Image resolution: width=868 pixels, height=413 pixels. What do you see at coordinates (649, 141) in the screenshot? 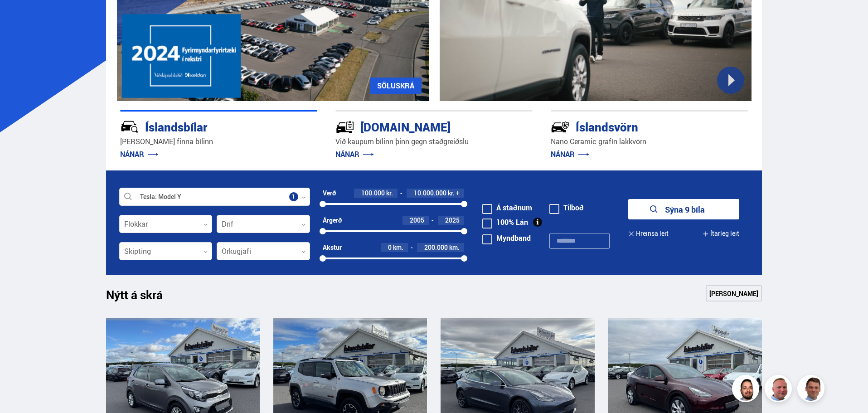
I see `p: Nano Ceramic grafín lakkvörn` at bounding box center [649, 141].